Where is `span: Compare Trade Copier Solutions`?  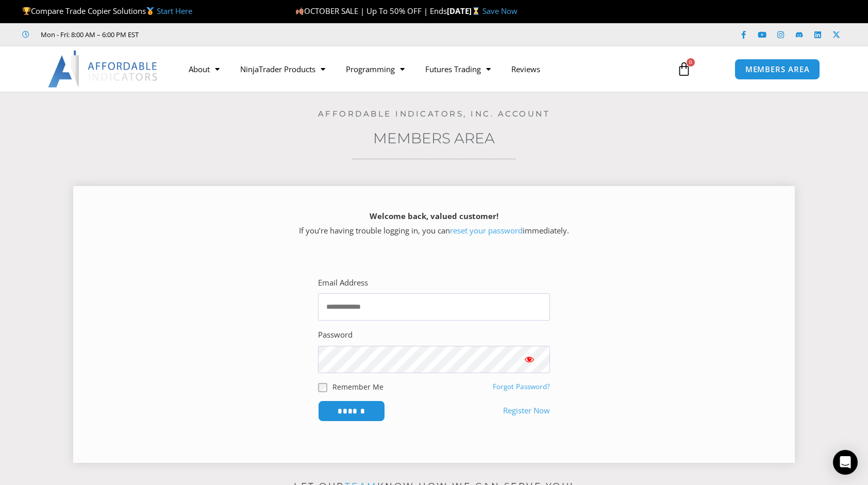 span: Compare Trade Copier Solutions is located at coordinates (107, 11).